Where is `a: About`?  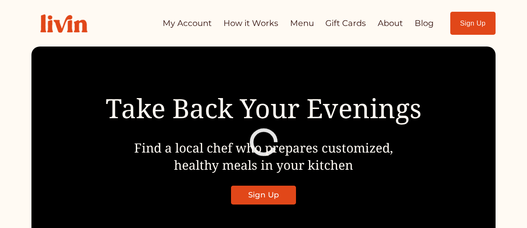 a: About is located at coordinates (390, 23).